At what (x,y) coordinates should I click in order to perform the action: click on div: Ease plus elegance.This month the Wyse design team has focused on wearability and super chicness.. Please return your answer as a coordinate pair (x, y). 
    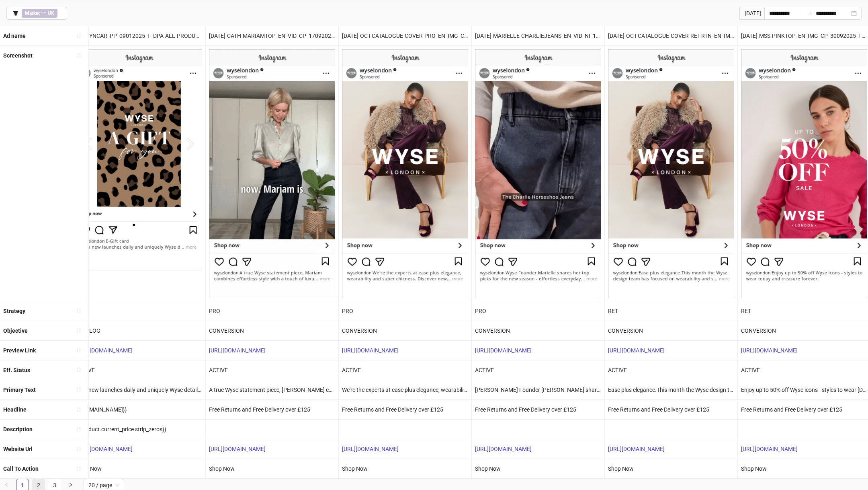
    Looking at the image, I should click on (672, 390).